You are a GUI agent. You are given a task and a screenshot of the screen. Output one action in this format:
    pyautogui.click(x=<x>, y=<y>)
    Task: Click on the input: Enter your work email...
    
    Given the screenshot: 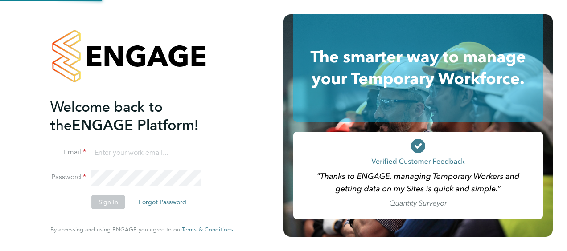 What is the action you would take?
    pyautogui.click(x=146, y=153)
    